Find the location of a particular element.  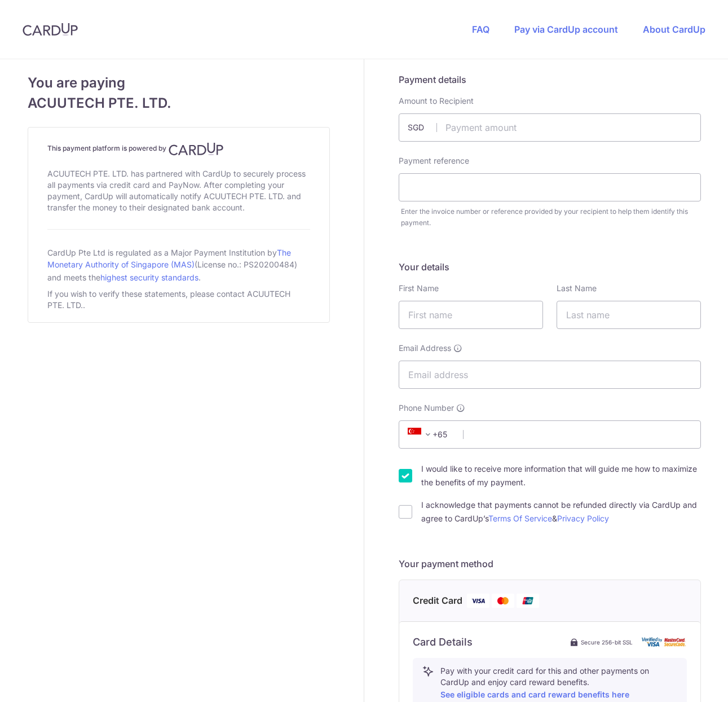

span: ACUUTECH PTE. LTD. is located at coordinates (179, 103).